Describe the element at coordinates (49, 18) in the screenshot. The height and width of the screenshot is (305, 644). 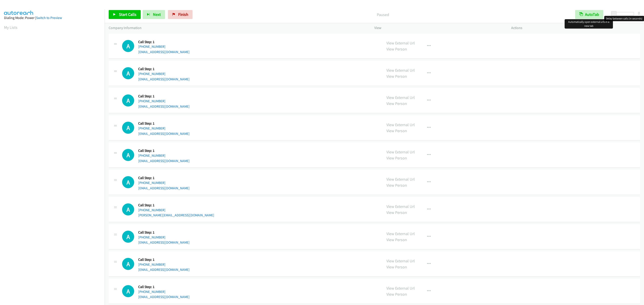
I see `a: Switch to Preview` at that location.